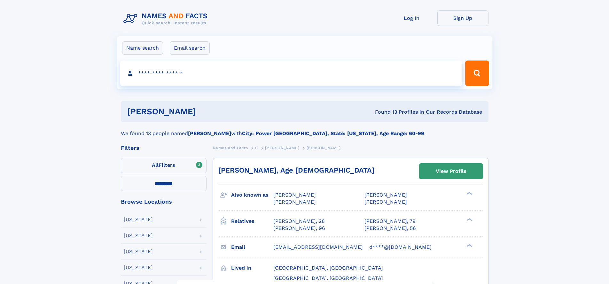 This screenshot has height=284, width=609. Describe the element at coordinates (252, 221) in the screenshot. I see `h3: Relatives` at that location.